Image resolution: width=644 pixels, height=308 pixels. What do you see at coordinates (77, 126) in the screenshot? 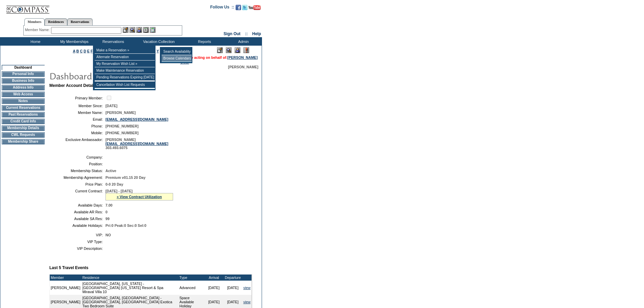
I see `td: Phone:` at bounding box center [77, 126].